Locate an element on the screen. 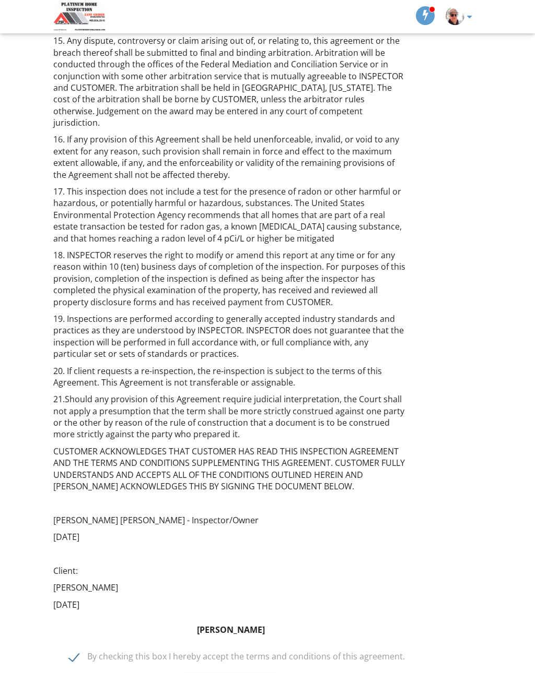 This screenshot has width=535, height=673. p: 21.Should any provision of this Agreement require judicial interpretation, the Court shall not ap... is located at coordinates (230, 417).